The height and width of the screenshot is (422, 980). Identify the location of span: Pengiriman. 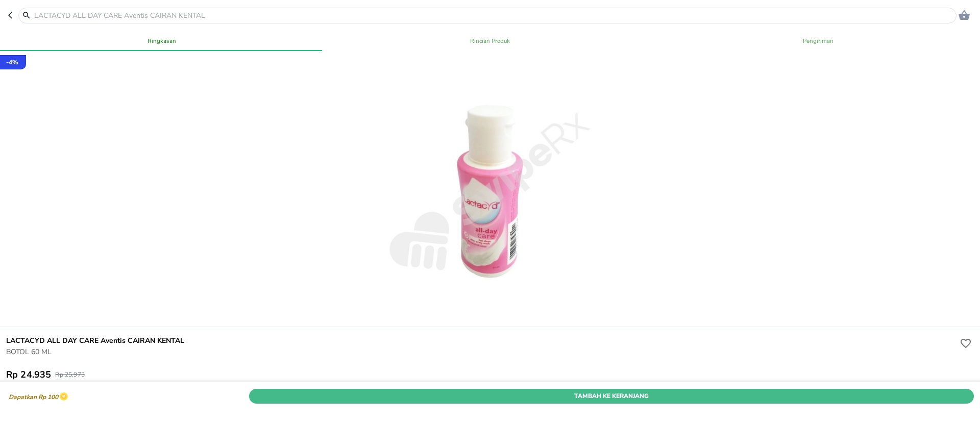
(818, 41).